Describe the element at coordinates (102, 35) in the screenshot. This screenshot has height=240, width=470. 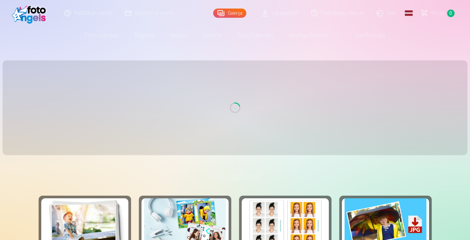
I see `a: Foto izdrukas` at that location.